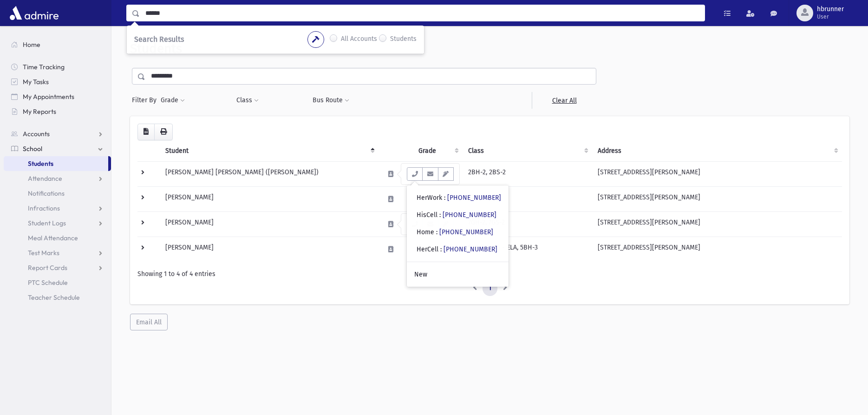  Describe the element at coordinates (457, 249) in the screenshot. I see `div: HerCell` at that location.